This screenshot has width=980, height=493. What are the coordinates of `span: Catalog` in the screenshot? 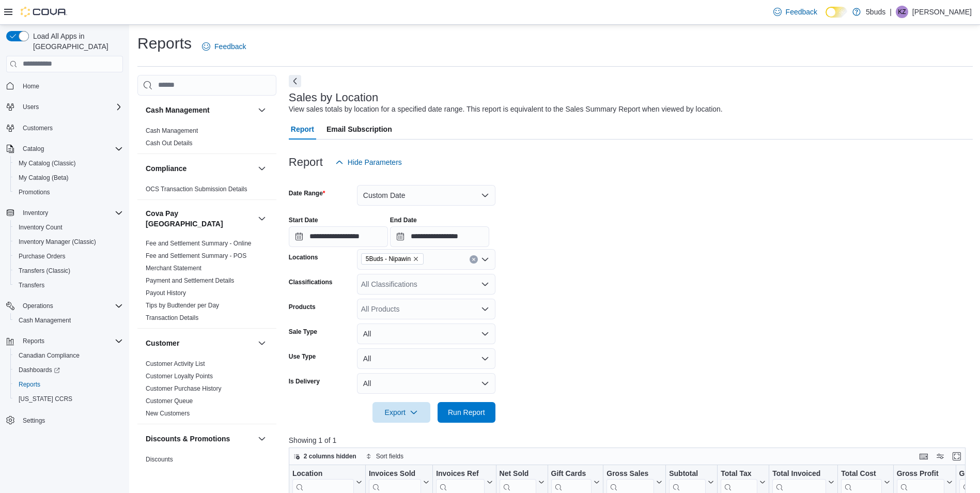 It's located at (70, 149).